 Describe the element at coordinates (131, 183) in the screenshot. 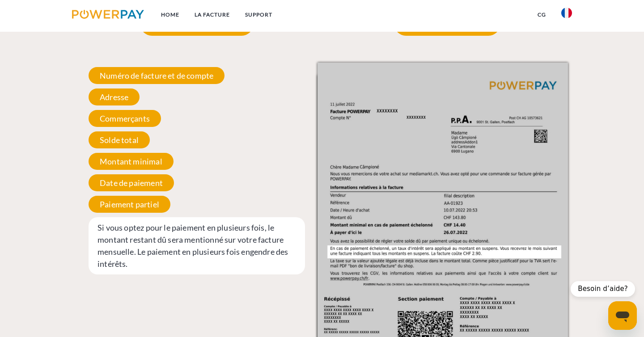

I see `span: Date de paiement` at that location.